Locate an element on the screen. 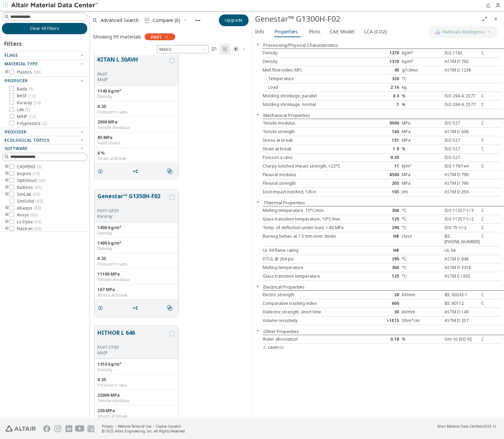 The image size is (504, 439). span: CAE Model is located at coordinates (342, 32).